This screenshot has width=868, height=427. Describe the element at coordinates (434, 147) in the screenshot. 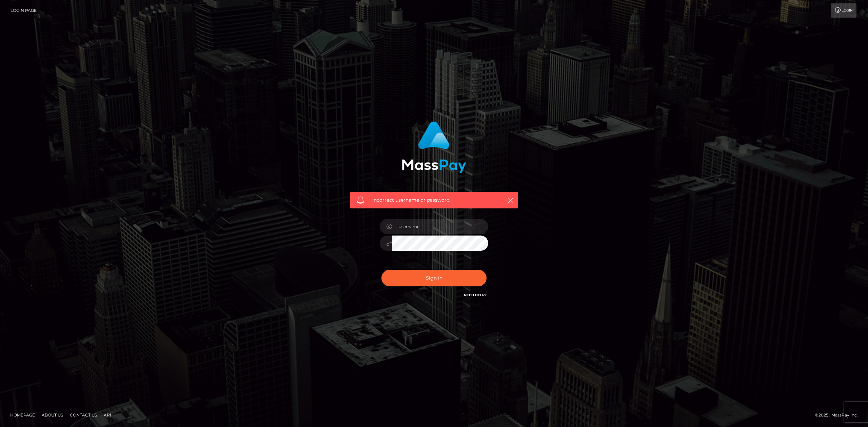

I see `img: MassPay Login` at that location.